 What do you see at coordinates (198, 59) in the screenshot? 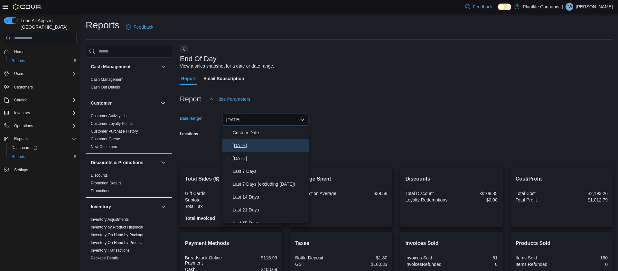
I see `h3: End Of Day` at bounding box center [198, 59].